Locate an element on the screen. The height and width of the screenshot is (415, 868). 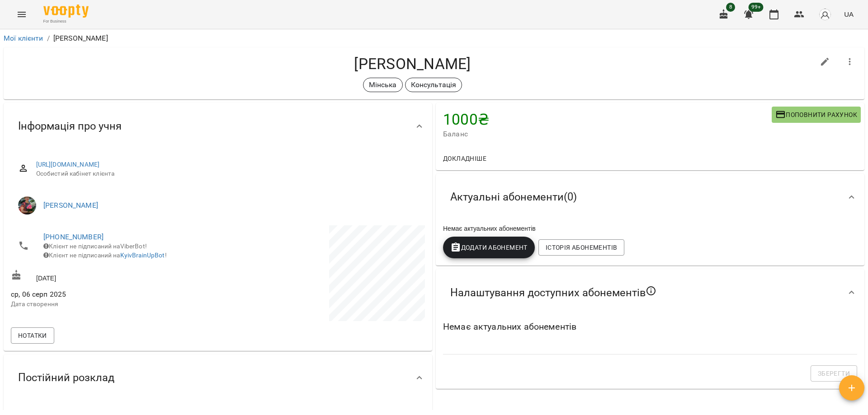
h4: 1000 ₴ is located at coordinates (608, 119).